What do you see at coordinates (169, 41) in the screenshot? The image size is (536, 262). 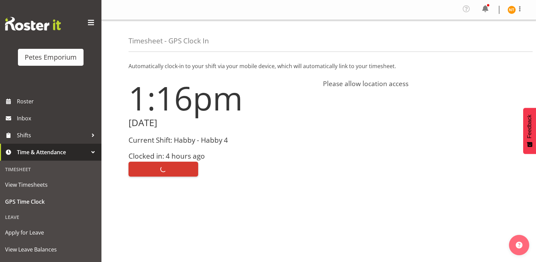 I see `h4: Timesheet - GPS Clock In` at bounding box center [169, 41].